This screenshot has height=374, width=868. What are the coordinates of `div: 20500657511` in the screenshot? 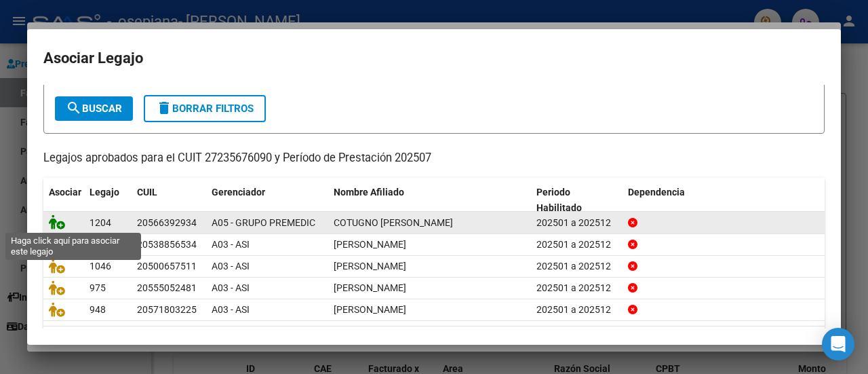 It's located at (167, 266).